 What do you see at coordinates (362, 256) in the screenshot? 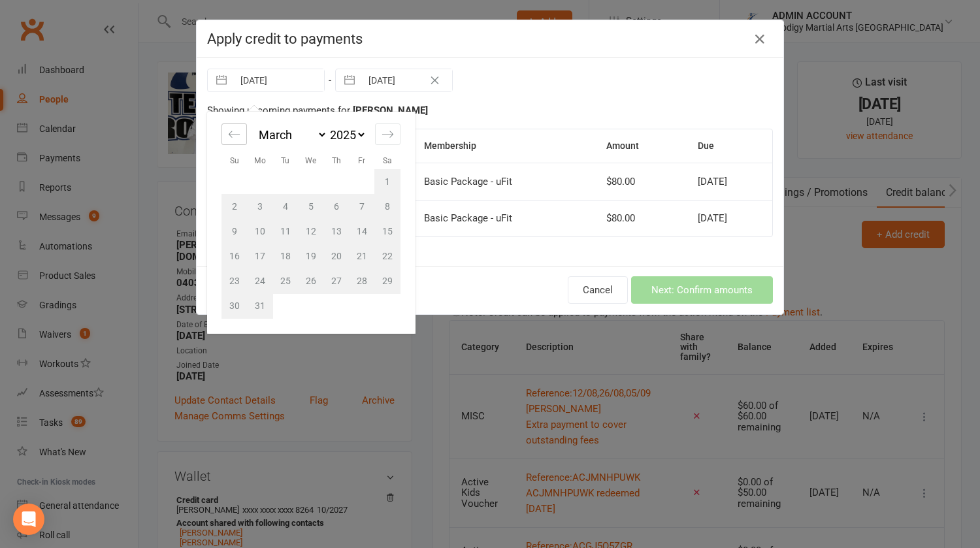
I see `td: Not available. Friday, March 21, 2025` at bounding box center [362, 256].